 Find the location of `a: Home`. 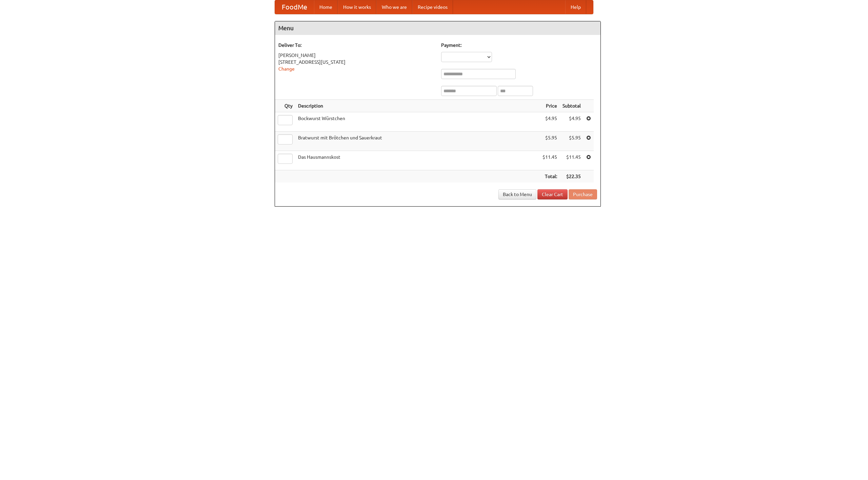

a: Home is located at coordinates (326, 7).